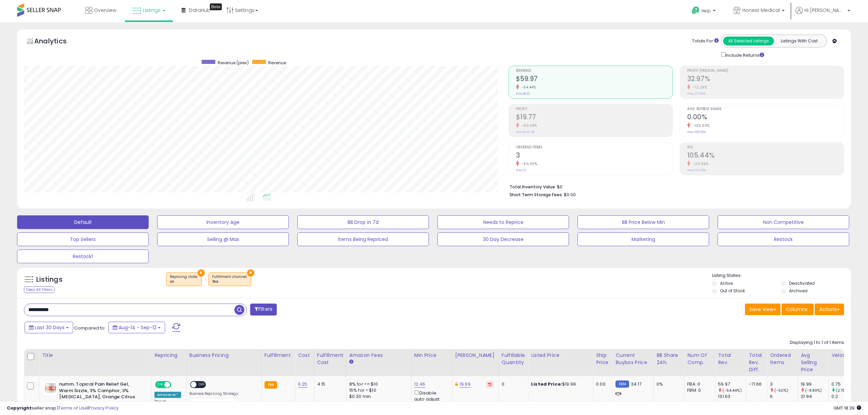  Describe the element at coordinates (233, 63) in the screenshot. I see `span: Revenue (prev)` at that location.